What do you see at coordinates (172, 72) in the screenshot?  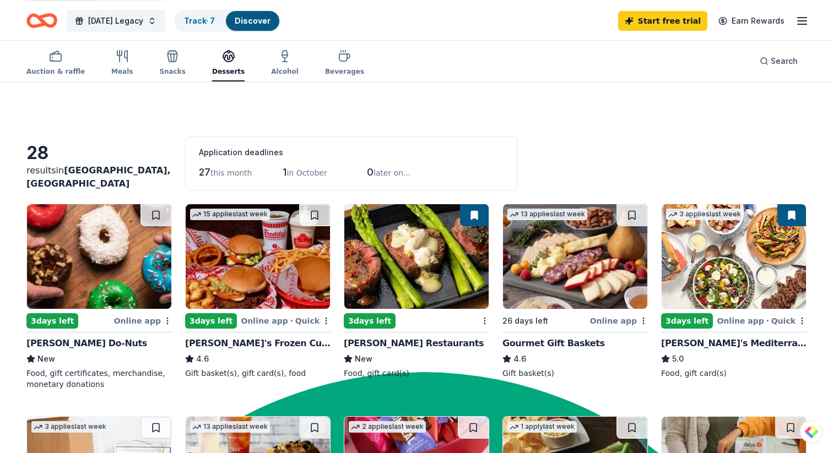 I see `div: Snacks` at bounding box center [172, 72].